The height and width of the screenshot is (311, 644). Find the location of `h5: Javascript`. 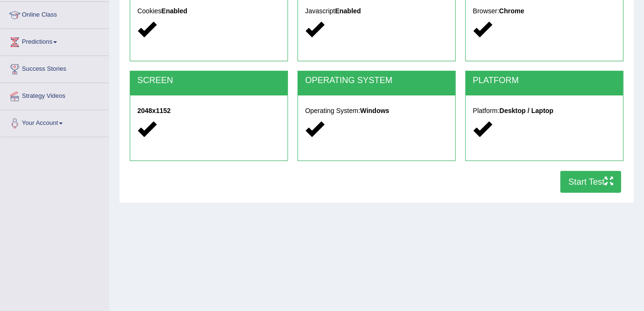

h5: Javascript is located at coordinates (376, 11).